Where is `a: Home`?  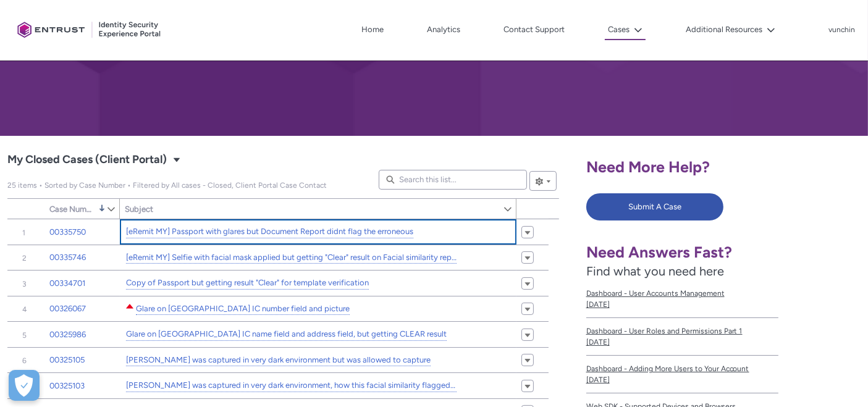 a: Home is located at coordinates (373, 29).